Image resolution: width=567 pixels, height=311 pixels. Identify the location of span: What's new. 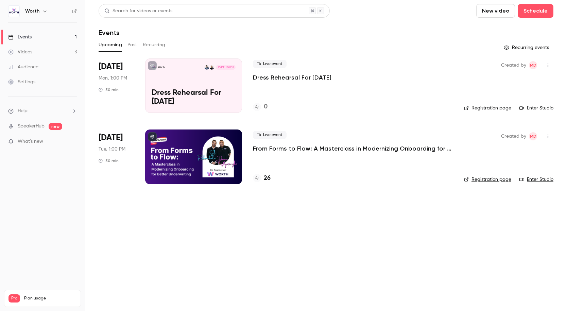
(30, 141).